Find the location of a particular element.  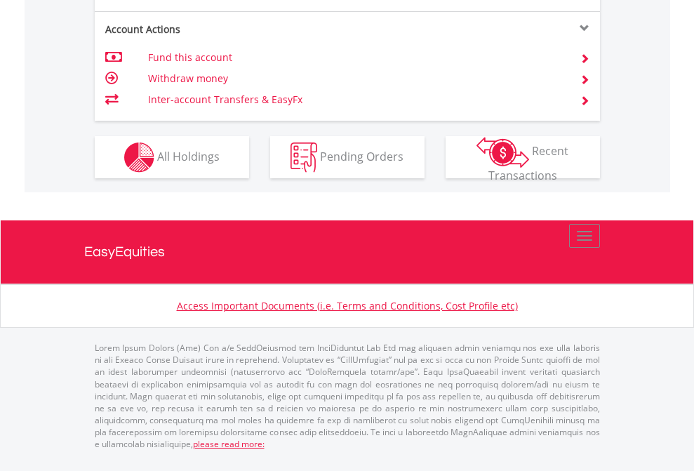

a: please read more: is located at coordinates (229, 444).